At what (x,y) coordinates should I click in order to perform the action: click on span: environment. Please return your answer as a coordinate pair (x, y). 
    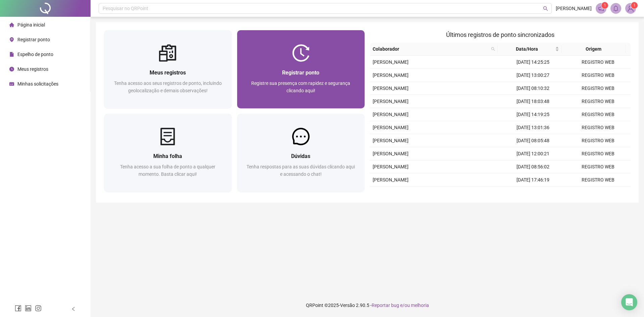
    Looking at the image, I should click on (12, 39).